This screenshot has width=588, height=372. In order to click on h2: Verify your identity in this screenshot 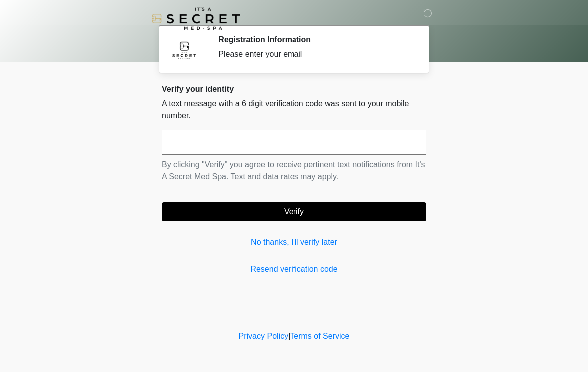, I will do `click(294, 88)`.